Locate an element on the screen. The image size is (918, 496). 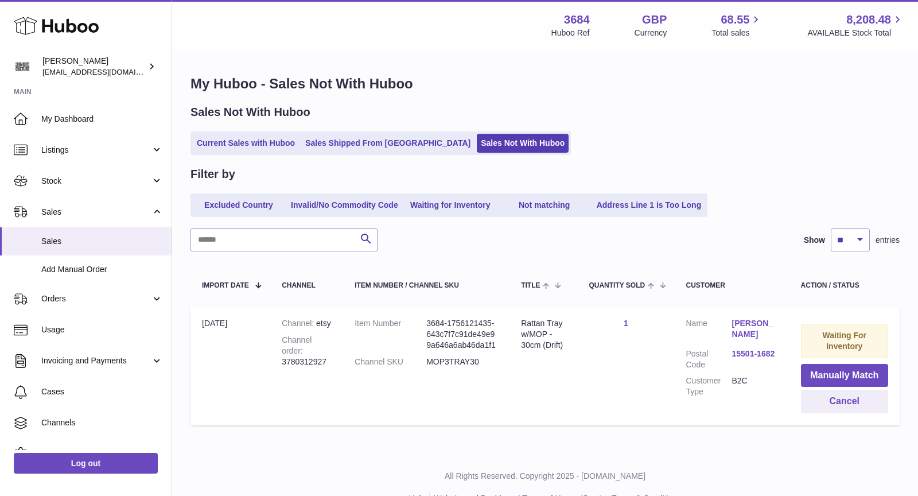
span: Orders is located at coordinates (96, 298).